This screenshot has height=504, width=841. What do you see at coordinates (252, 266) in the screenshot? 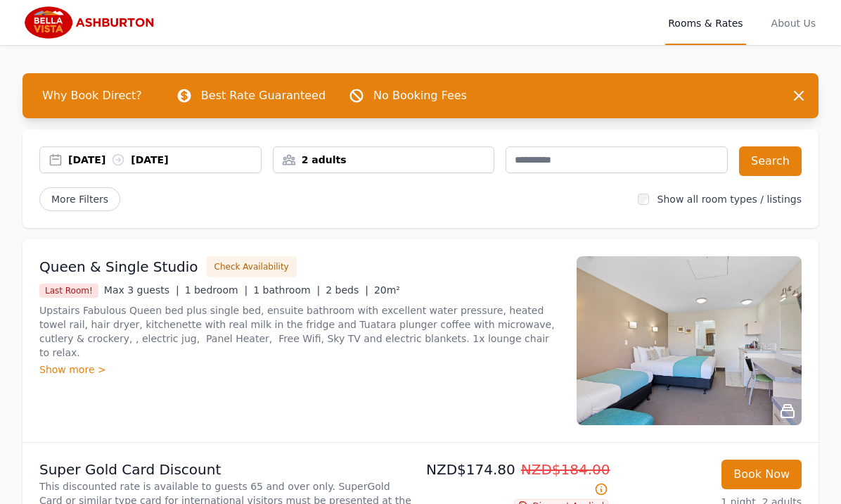
I see `button: Check Availability` at bounding box center [252, 266].